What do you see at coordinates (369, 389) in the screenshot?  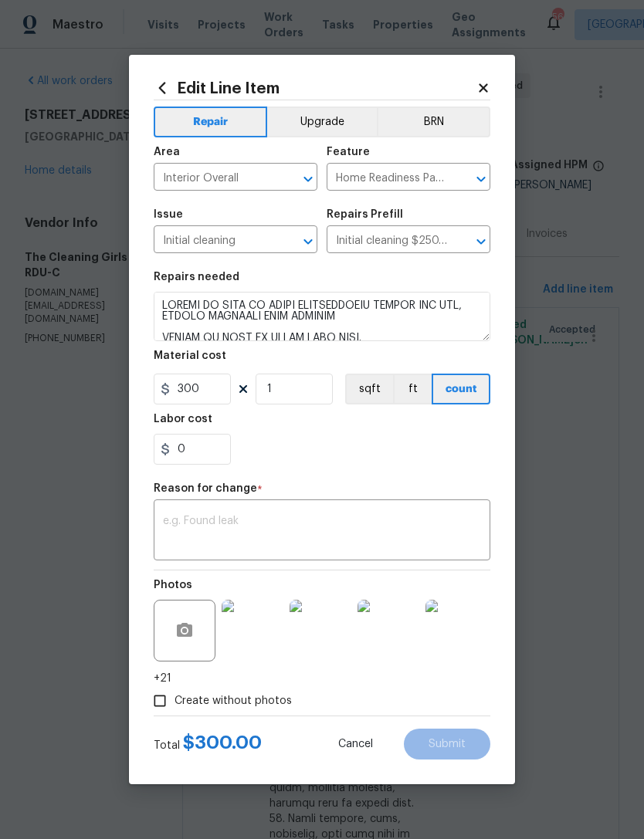 I see `button: sqft` at bounding box center [369, 389].